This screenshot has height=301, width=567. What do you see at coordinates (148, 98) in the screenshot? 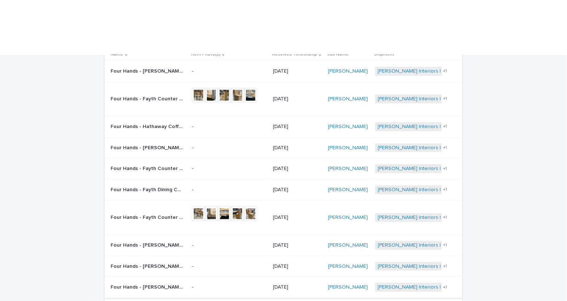
I see `p: Four Hands - Fayth Counter Stool/SKU244063-004 | 73597` at bounding box center [148, 98].